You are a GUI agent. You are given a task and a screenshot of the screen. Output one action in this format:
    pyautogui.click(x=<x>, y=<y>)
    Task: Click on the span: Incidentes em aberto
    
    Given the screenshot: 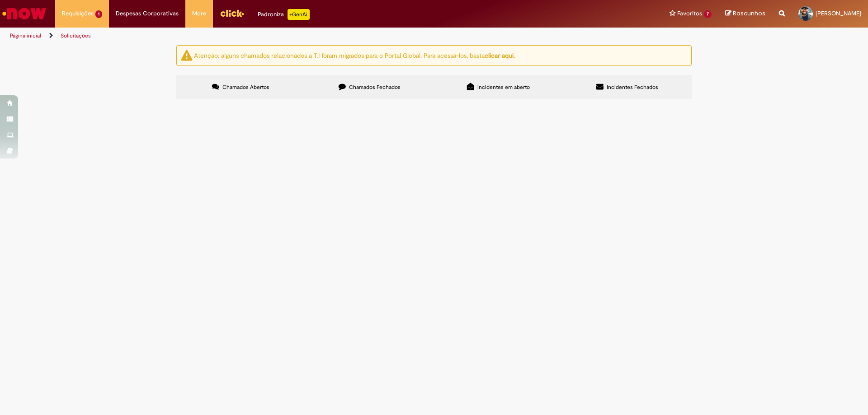 What is the action you would take?
    pyautogui.click(x=504, y=87)
    